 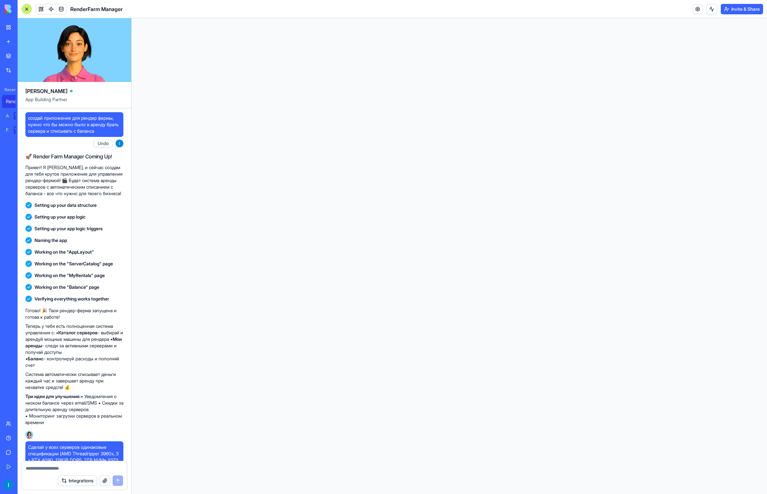 I want to click on strong: Каталог серверов, so click(x=78, y=333).